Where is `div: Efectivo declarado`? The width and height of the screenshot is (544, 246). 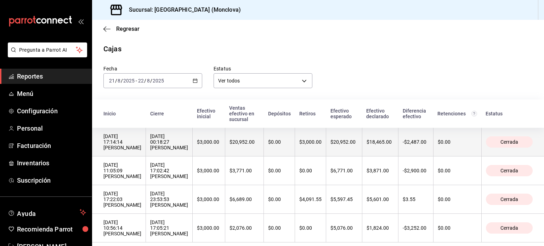 div: Efectivo declarado is located at coordinates (380, 114).